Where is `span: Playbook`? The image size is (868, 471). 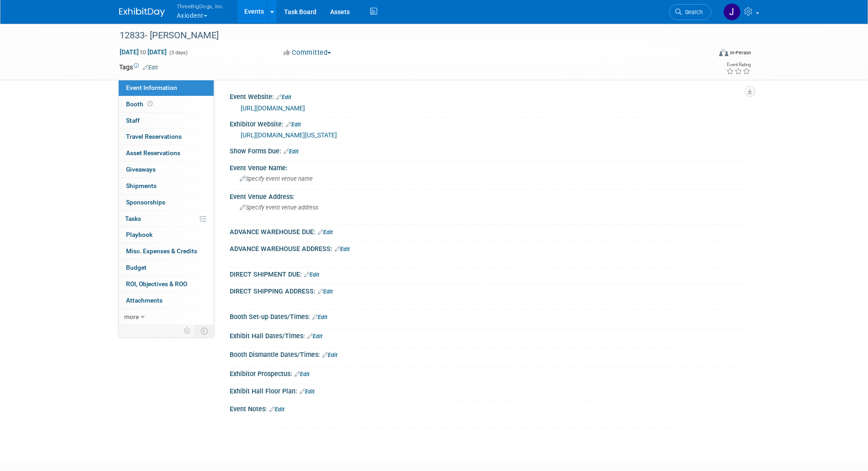 span: Playbook is located at coordinates (139, 235).